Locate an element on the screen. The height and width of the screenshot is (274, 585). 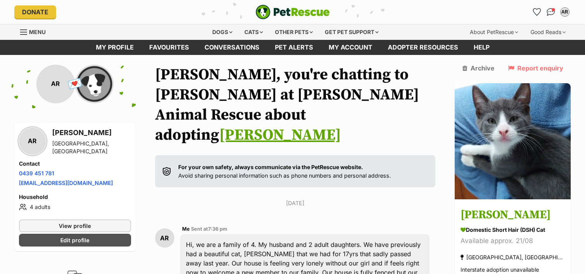
ul: Account quick links is located at coordinates (551, 12).